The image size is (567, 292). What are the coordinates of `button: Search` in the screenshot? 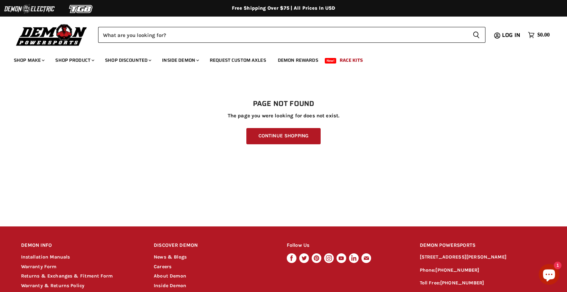 It's located at (476, 35).